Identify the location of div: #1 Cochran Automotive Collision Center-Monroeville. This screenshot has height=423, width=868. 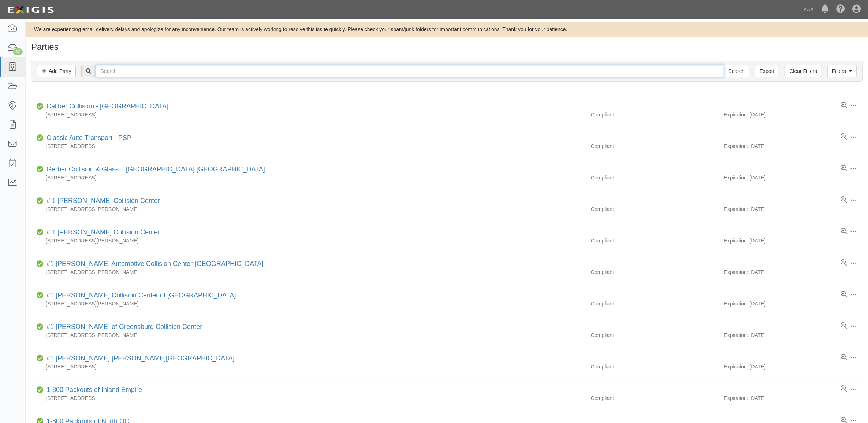
(153, 264).